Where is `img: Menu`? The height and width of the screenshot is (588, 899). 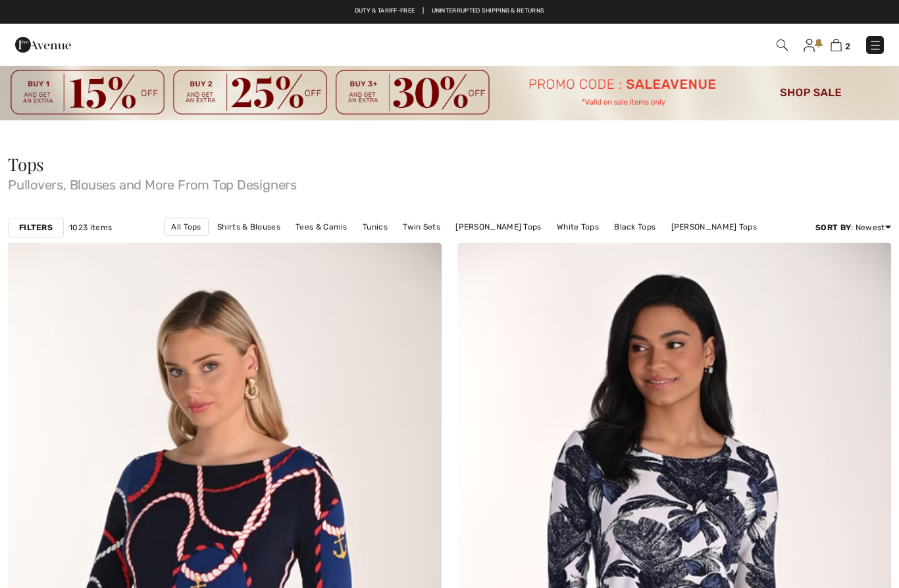
img: Menu is located at coordinates (876, 46).